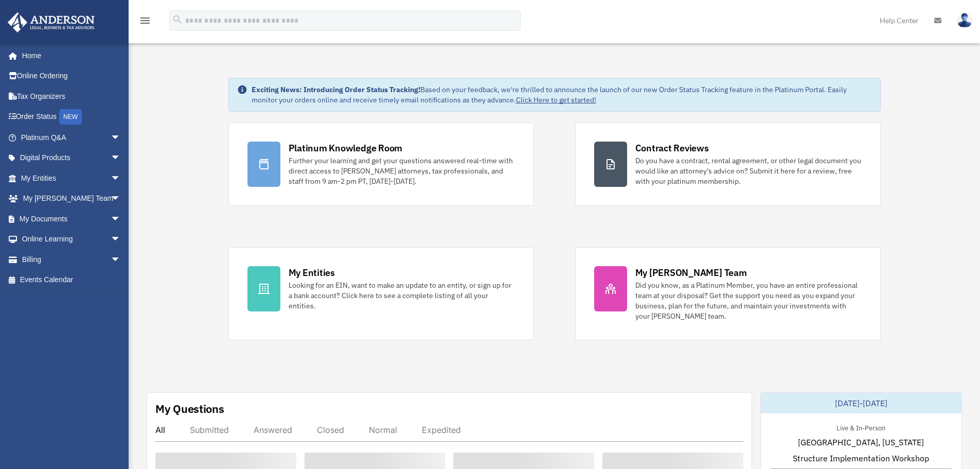  What do you see at coordinates (381, 293) in the screenshot?
I see `a: My Entities Looking for an EIN, want to make an update to an entity, or sign up for a bank accoun...` at bounding box center [381, 293].